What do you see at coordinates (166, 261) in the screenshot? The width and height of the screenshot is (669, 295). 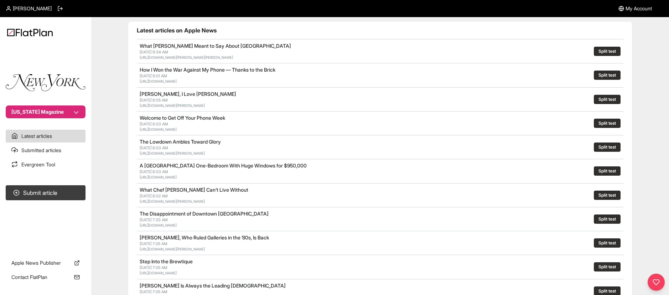 I see `a: Step Into the Brewtique` at bounding box center [166, 261].